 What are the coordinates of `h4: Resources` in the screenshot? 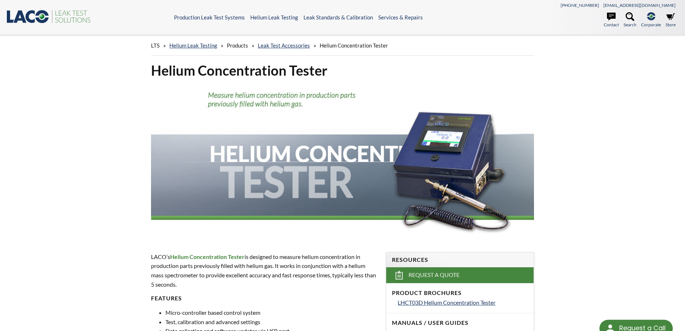 It's located at (460, 259).